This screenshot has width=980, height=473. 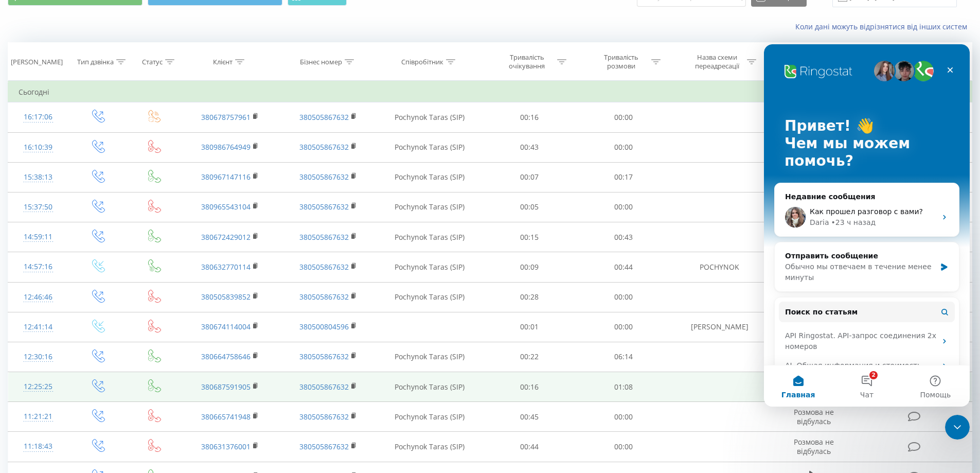 What do you see at coordinates (56, 178) in the screenshot?
I see `div: Daria` at bounding box center [56, 178].